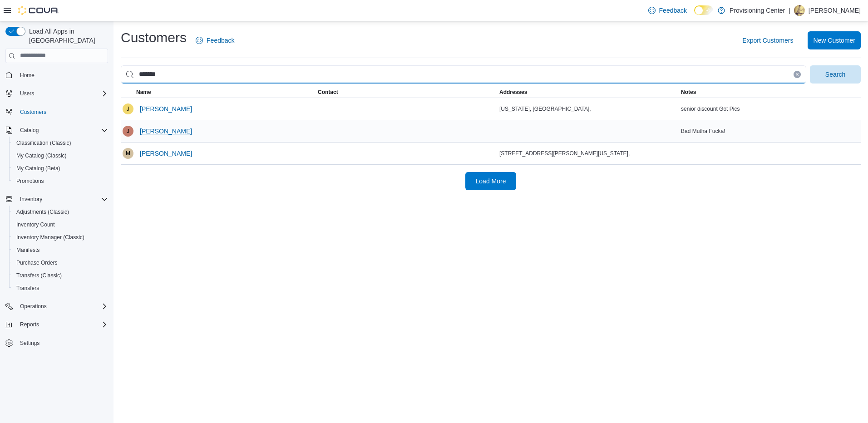 The width and height of the screenshot is (868, 423). What do you see at coordinates (43, 212) in the screenshot?
I see `a: Adjustments (Classic)` at bounding box center [43, 212].